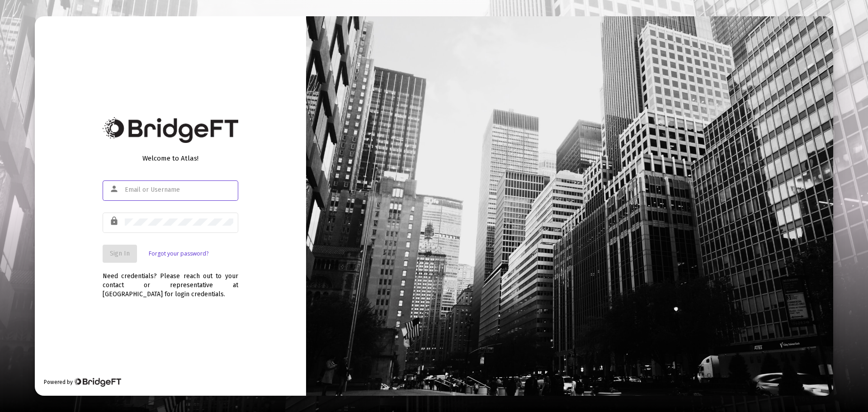  What do you see at coordinates (115, 221) in the screenshot?
I see `mat-icon: lock` at bounding box center [115, 221].